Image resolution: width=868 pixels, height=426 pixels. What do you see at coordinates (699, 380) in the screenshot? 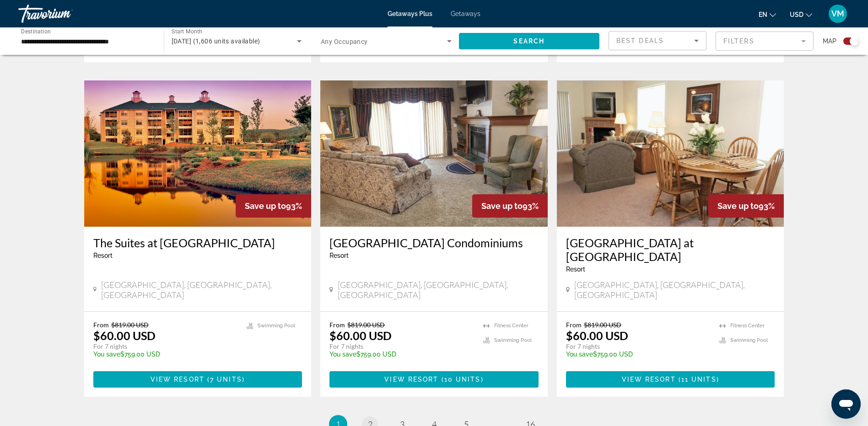
I see `span: 11 units` at bounding box center [699, 380].